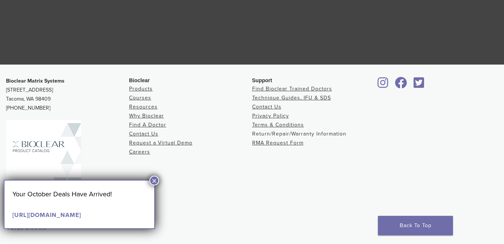  Describe the element at coordinates (278, 143) in the screenshot. I see `a: RMA Request Form` at that location.